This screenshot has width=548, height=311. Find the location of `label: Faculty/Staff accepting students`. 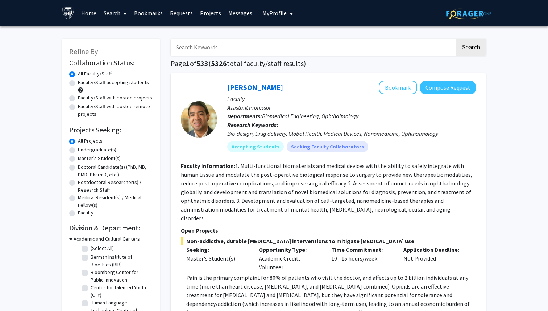

label: Faculty/Staff accepting students is located at coordinates (113, 82).